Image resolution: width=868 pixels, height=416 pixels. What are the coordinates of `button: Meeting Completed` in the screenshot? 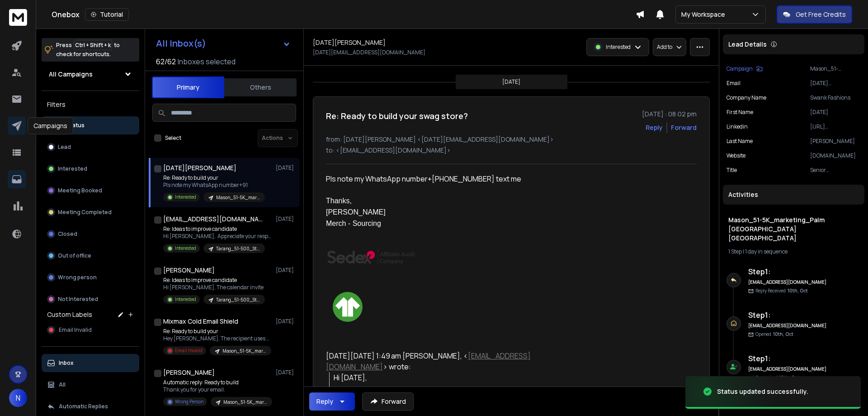 It's located at (90, 212).